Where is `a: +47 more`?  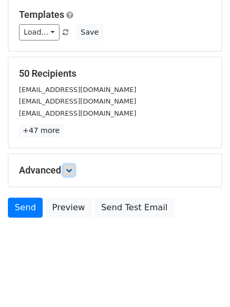
a: +47 more is located at coordinates (41, 130).